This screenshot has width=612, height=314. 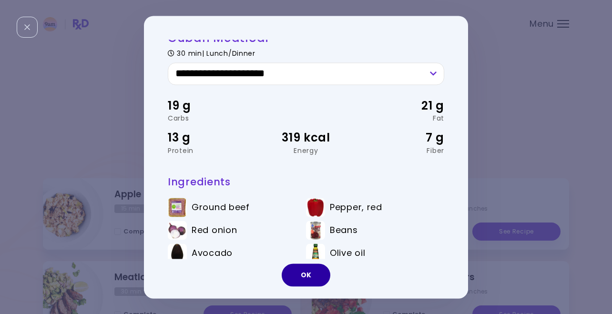 I want to click on span: Red onion, so click(x=214, y=230).